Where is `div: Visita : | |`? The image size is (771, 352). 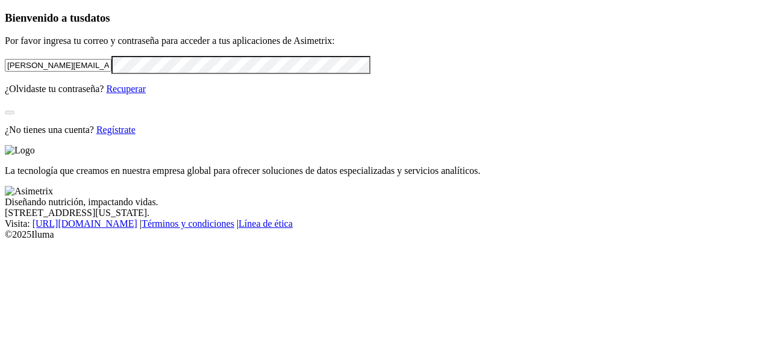 div: Visita : | | is located at coordinates (385, 224).